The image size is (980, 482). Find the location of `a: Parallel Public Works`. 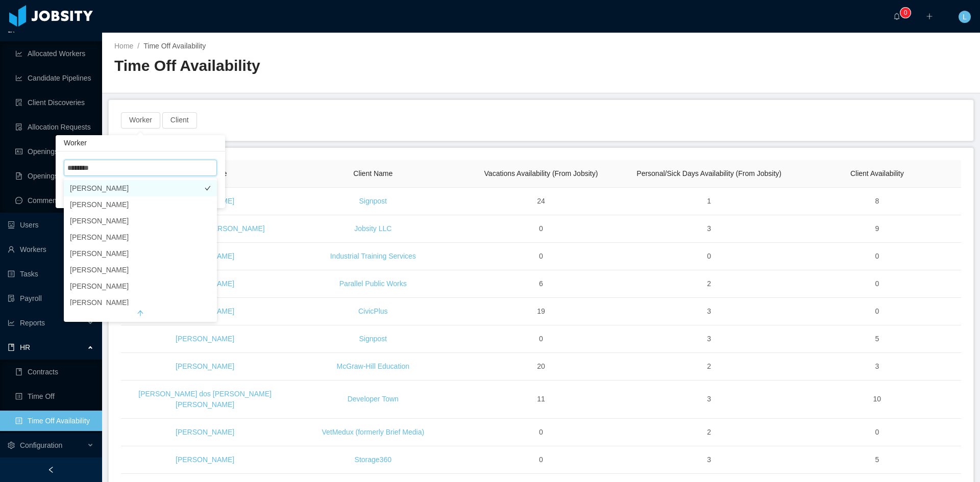

a: Parallel Public Works is located at coordinates (373, 284).